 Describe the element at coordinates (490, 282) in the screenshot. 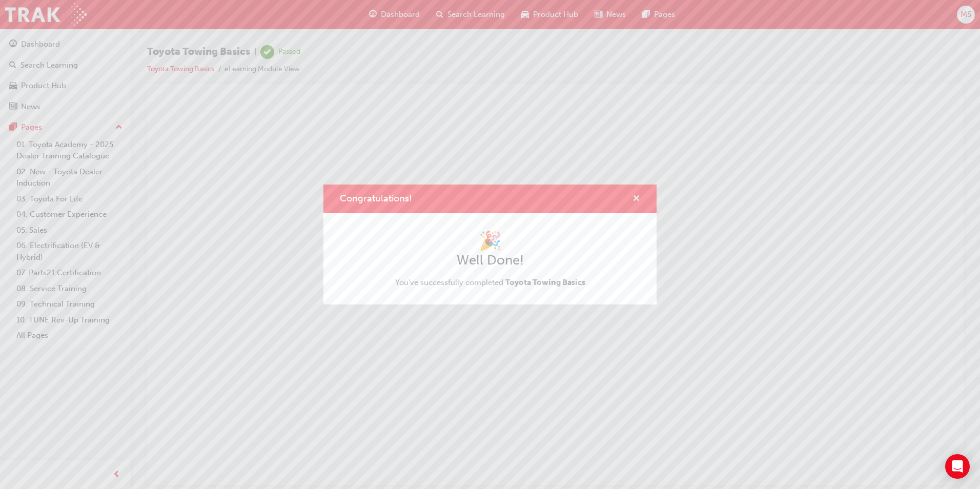

I see `span: You've successfully completed` at that location.